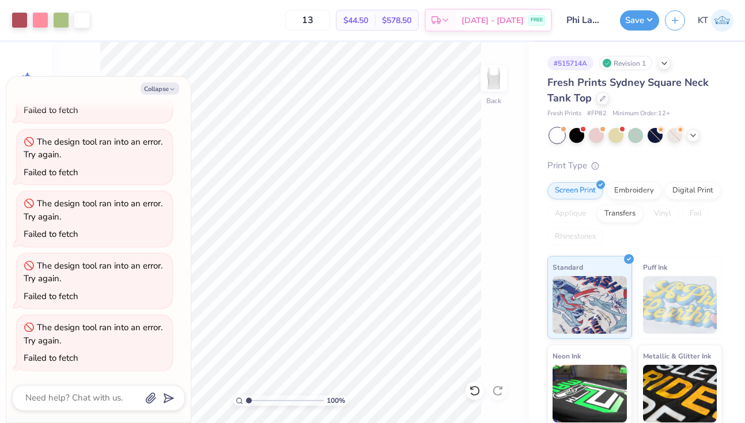  Describe the element at coordinates (564, 114) in the screenshot. I see `span: Fresh Prints` at that location.